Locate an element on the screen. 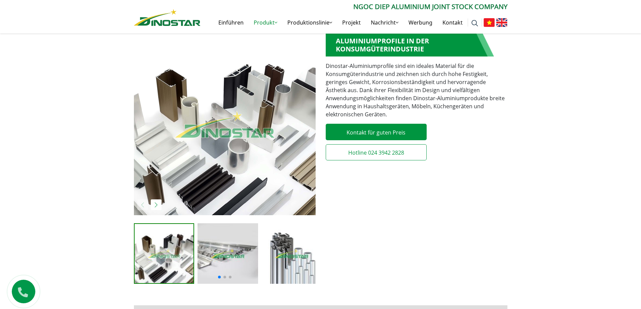 This screenshot has height=309, width=641. font: Projekt is located at coordinates (351, 23).